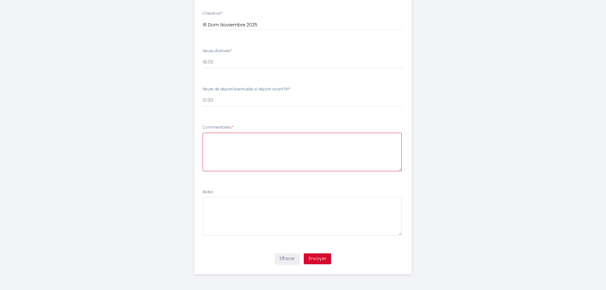  Describe the element at coordinates (217, 51) in the screenshot. I see `label: Heure d'arrivée` at that location.